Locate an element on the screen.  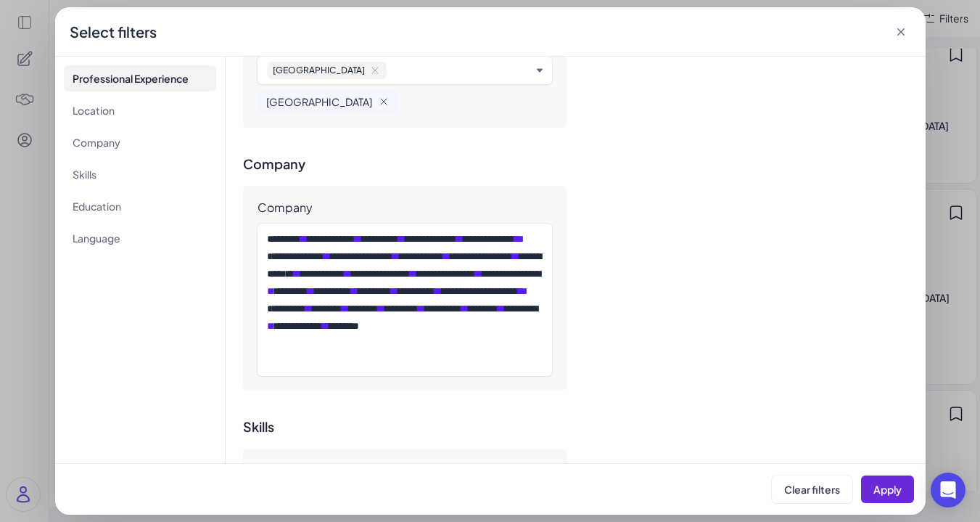
li: Skills is located at coordinates (140, 174).